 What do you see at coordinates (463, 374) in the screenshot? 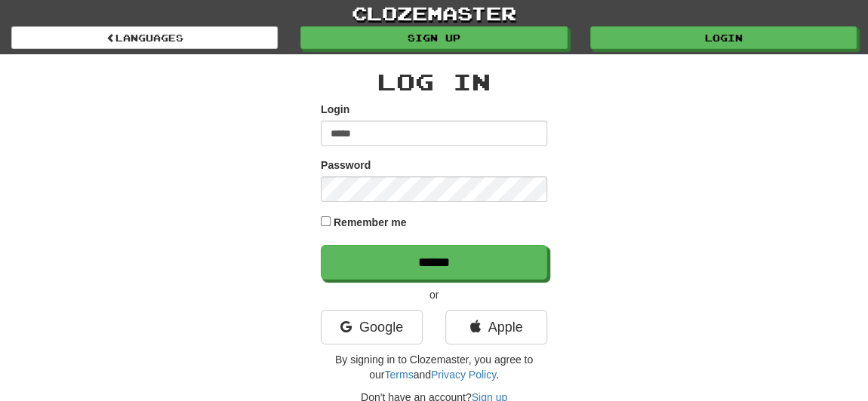
I see `a: Privacy Policy` at bounding box center [463, 374].